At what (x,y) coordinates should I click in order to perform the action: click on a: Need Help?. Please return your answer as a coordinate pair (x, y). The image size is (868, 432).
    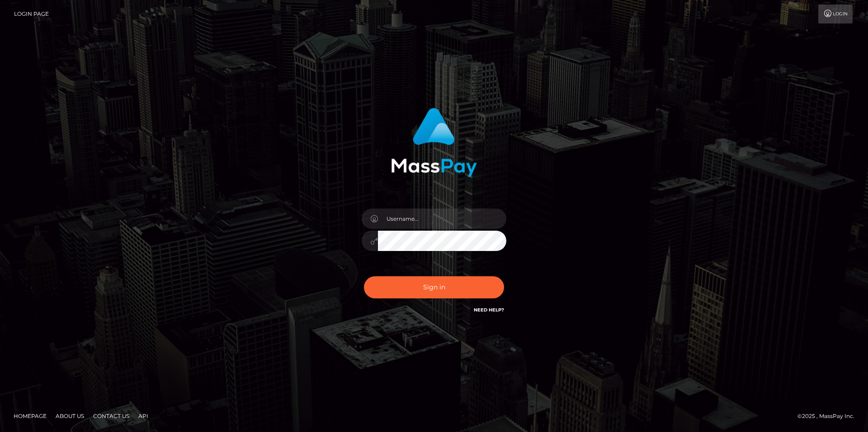
    Looking at the image, I should click on (489, 310).